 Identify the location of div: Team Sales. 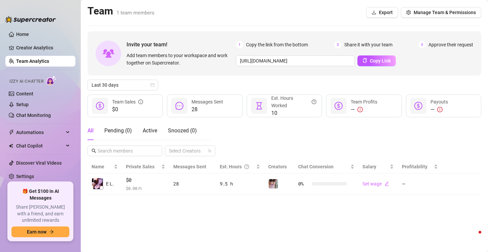
(128, 102).